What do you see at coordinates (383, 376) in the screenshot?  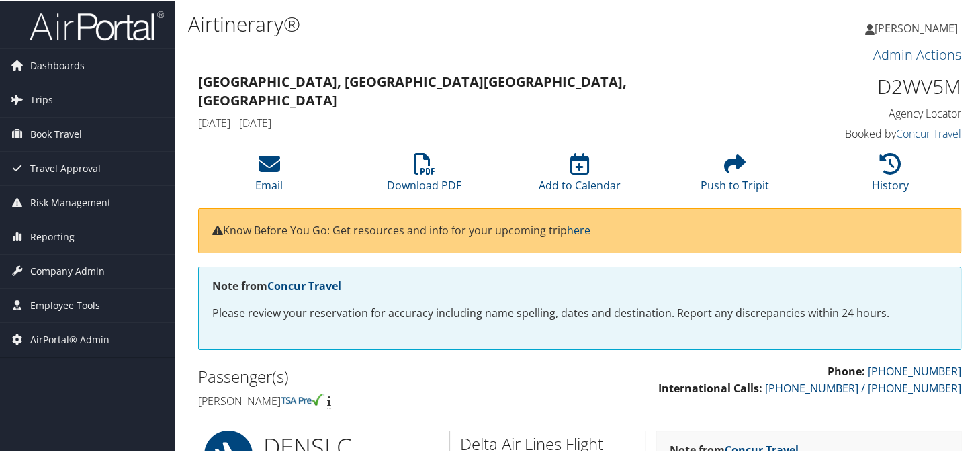 I see `h2: Passenger(s)` at bounding box center [383, 376].